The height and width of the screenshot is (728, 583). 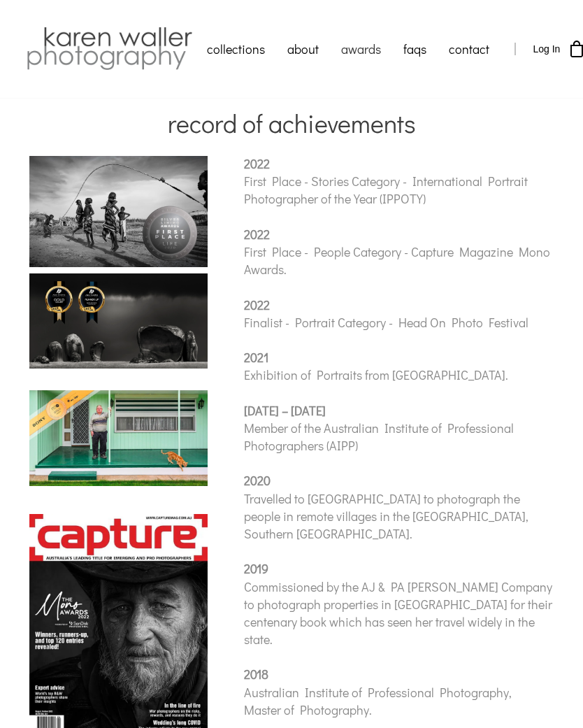 I want to click on span: First Place - Stories Category - International Portrait Photographer of the Year (IPPOTY), so click(x=386, y=190).